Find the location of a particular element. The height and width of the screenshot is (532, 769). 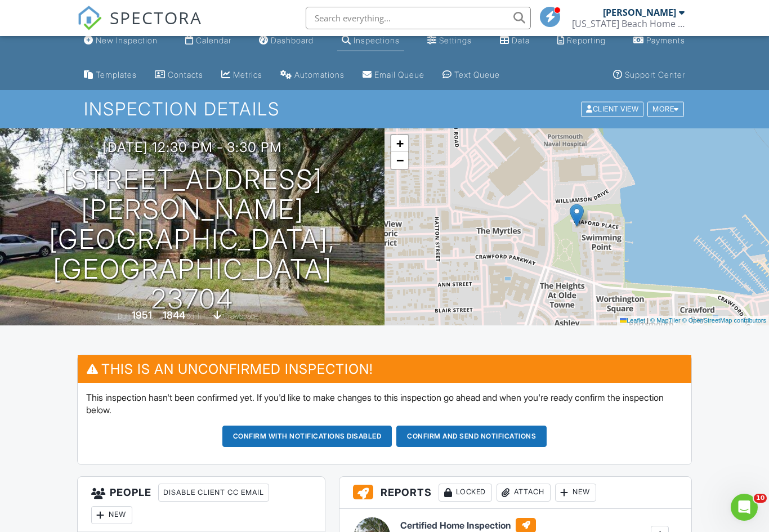

h3: People is located at coordinates (201, 504).